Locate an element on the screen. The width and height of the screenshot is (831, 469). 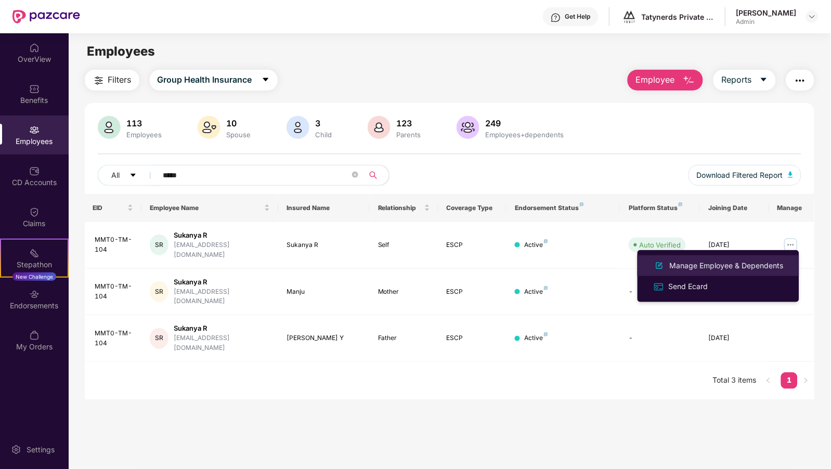
button: right is located at coordinates (806, 381).